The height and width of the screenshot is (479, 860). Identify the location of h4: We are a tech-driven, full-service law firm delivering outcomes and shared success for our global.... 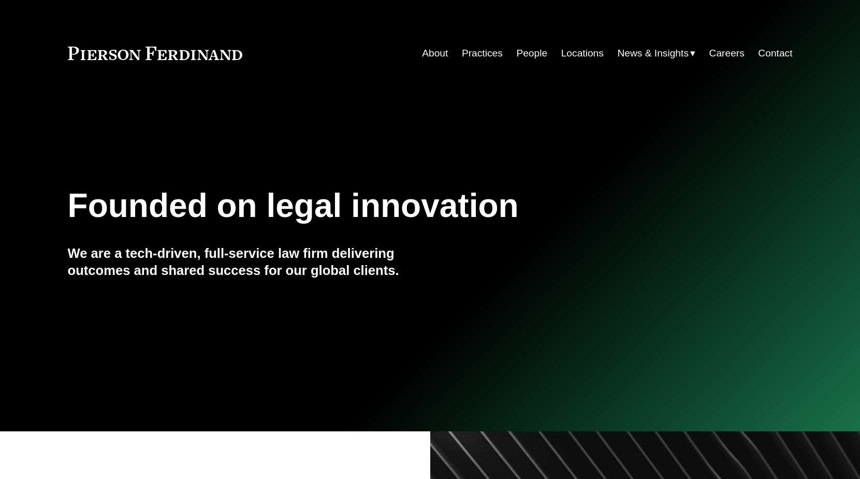
(249, 261).